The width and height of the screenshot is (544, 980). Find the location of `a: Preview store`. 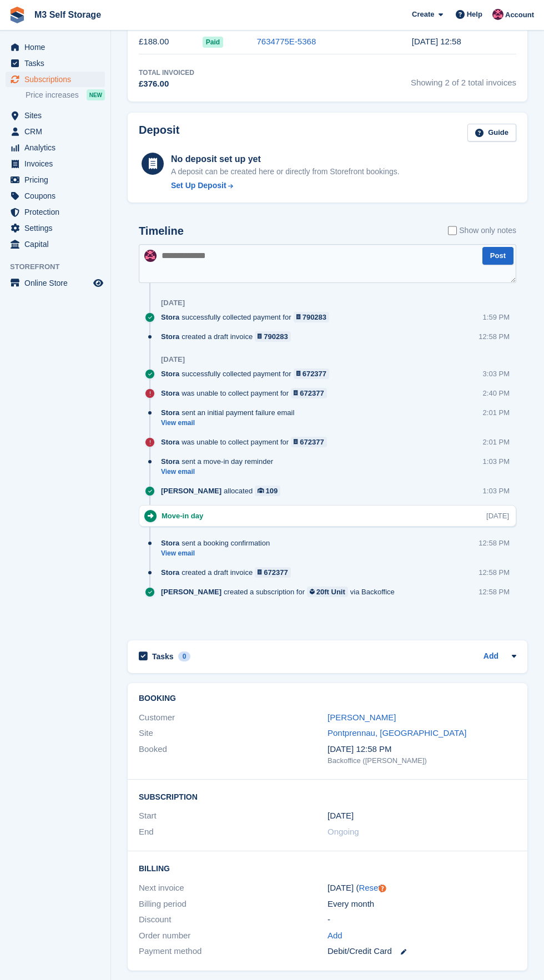

a: Preview store is located at coordinates (98, 283).